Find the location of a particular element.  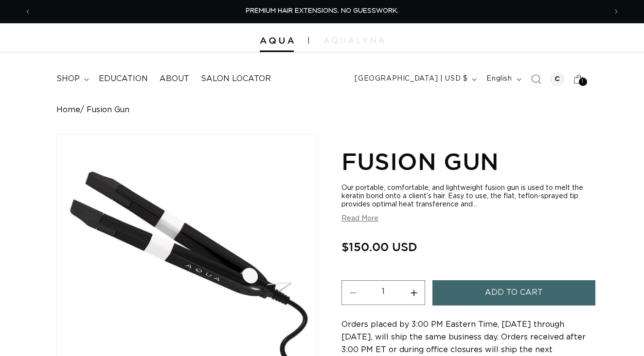

button: English is located at coordinates (503, 79).